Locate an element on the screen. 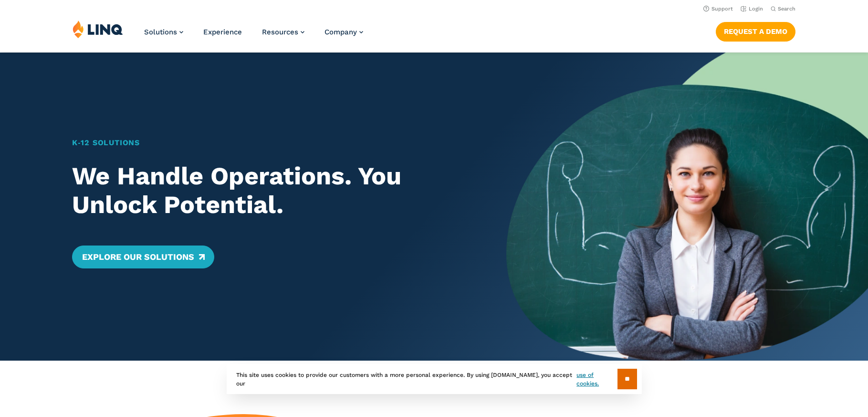 This screenshot has height=417, width=868. div: This site uses cookies to provide our customers with a more personal experience. By using [DOMAIN... is located at coordinates (434, 378).